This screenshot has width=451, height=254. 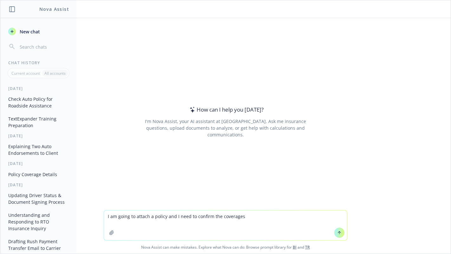 I want to click on button: Drafting Rush Payment Transfer Email to Carrier, so click(x=38, y=244).